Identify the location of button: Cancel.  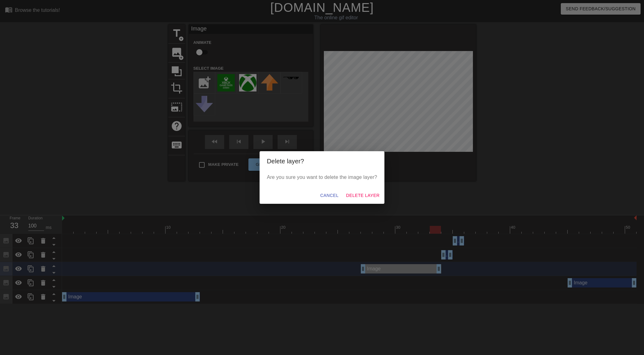
(330, 196).